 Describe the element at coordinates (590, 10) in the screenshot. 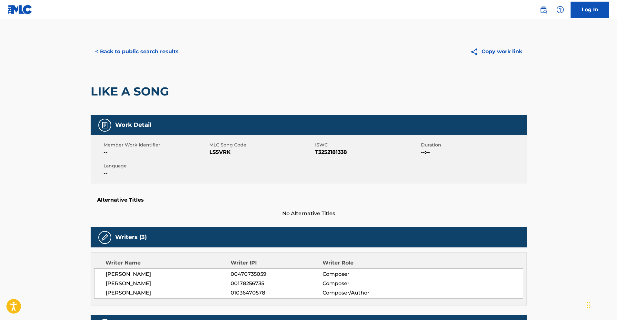

I see `a: Log In` at that location.